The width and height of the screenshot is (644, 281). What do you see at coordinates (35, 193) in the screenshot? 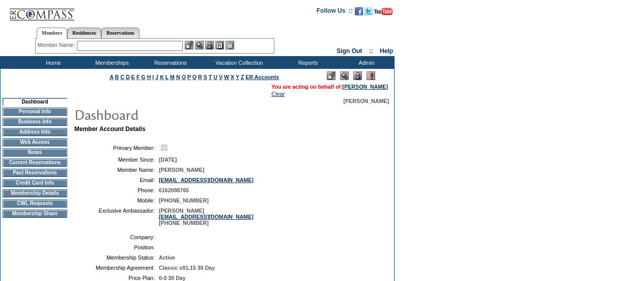
I see `td: Membership Details` at bounding box center [35, 193].